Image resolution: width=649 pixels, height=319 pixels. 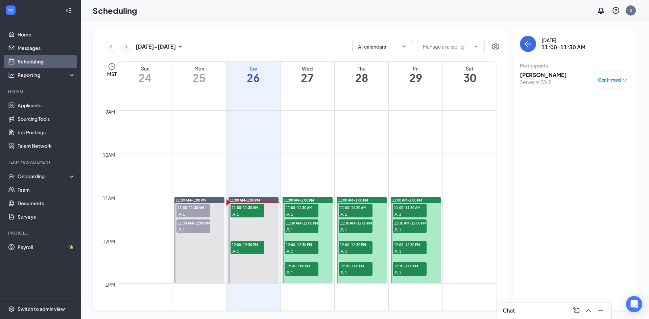 I want to click on div: Wed, so click(x=307, y=69).